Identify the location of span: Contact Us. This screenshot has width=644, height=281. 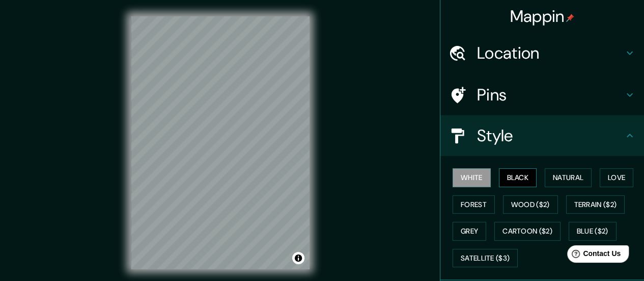
(48, 12).